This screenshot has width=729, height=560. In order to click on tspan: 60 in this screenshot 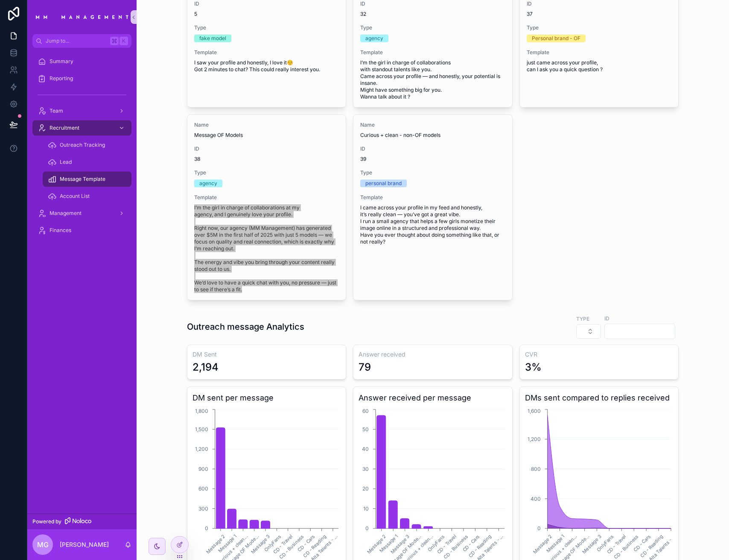, I will do `click(366, 411)`.